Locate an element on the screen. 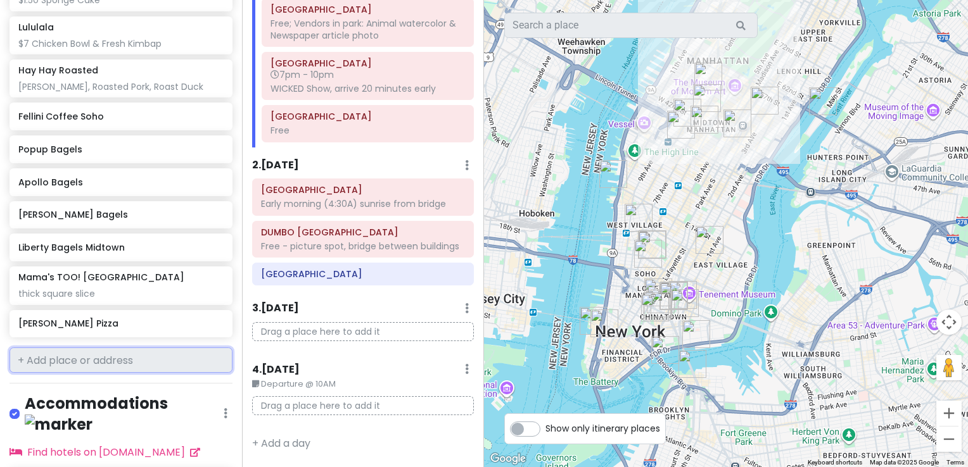 The width and height of the screenshot is (968, 467). img: marker is located at coordinates (58, 424).